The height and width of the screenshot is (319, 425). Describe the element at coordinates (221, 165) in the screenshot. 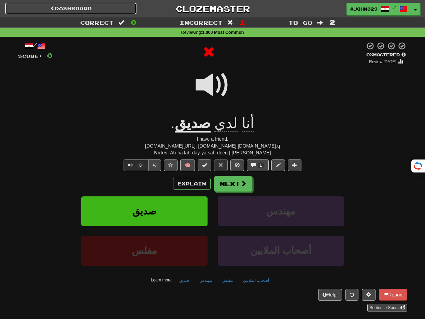

I see `button: Reset to 0% Mastered (alt+r)` at that location.